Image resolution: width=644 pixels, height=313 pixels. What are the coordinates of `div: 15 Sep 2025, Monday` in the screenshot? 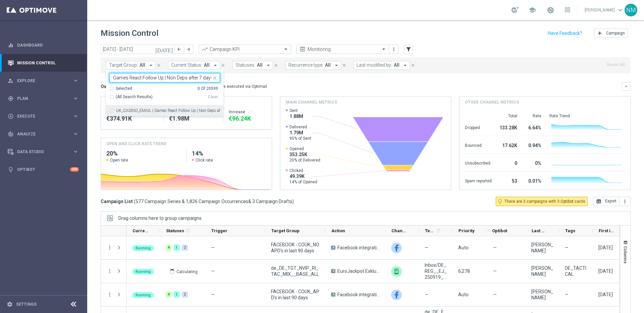 It's located at (605, 295).